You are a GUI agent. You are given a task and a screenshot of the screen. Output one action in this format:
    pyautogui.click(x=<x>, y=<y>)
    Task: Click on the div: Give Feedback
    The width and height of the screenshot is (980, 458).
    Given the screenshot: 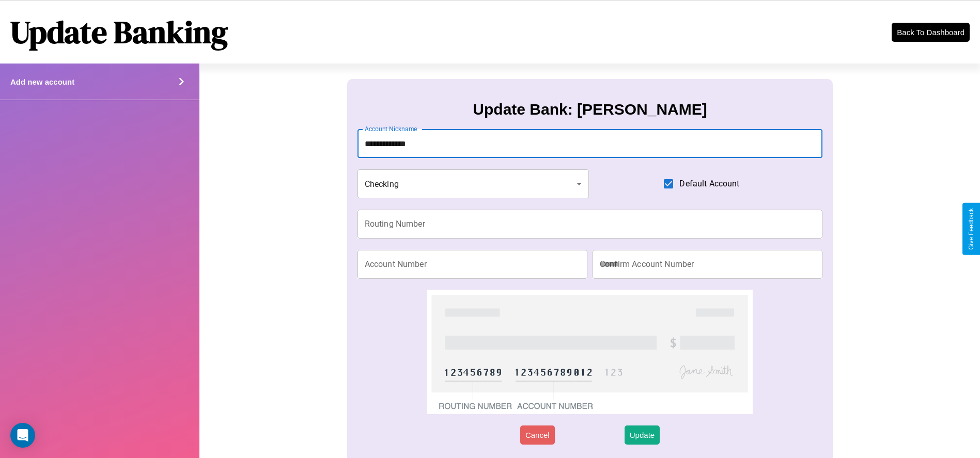 What is the action you would take?
    pyautogui.click(x=971, y=229)
    